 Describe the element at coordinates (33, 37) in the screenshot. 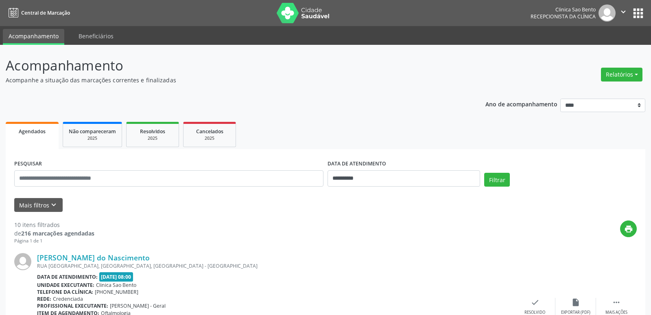

I see `a: Acompanhamento` at that location.